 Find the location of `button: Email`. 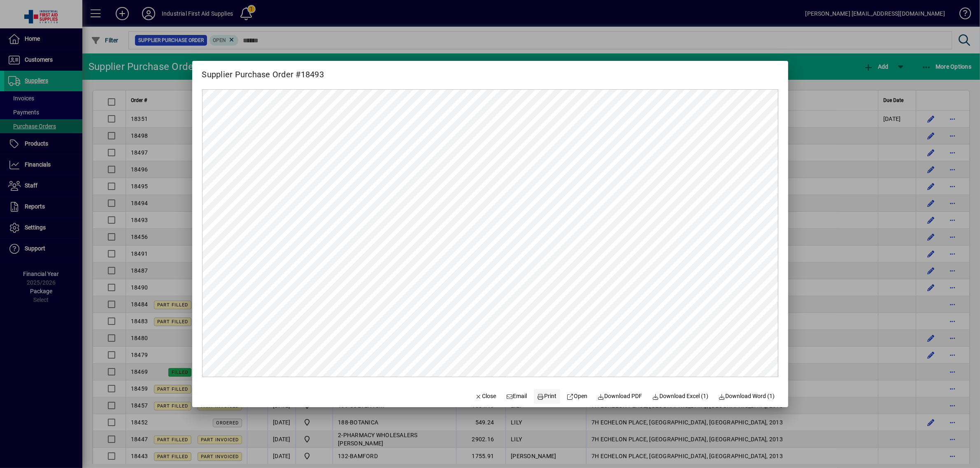

button: Email is located at coordinates (516, 396).